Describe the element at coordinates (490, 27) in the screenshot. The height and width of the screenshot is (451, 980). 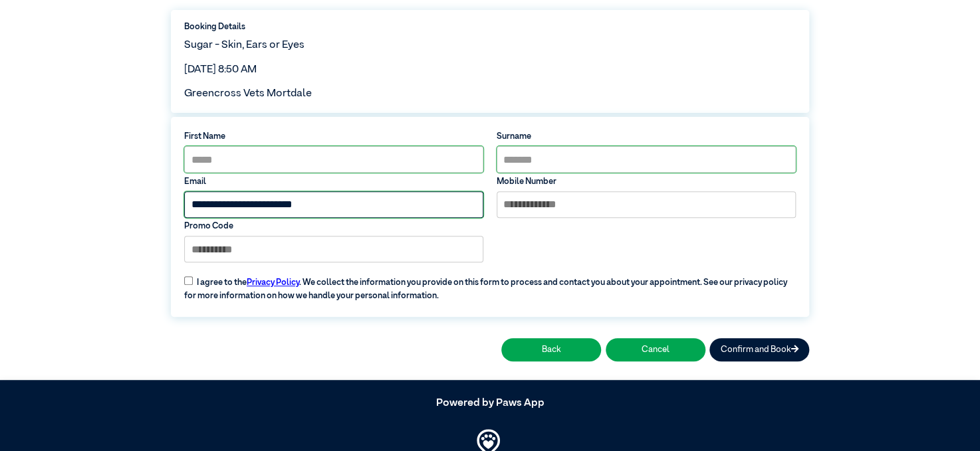
I see `label: Booking Details` at that location.